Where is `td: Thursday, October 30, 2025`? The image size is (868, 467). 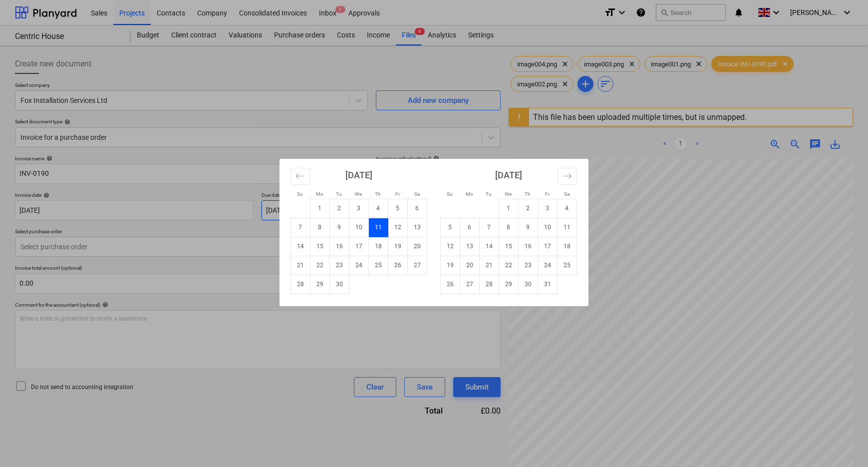 td: Thursday, October 30, 2025 is located at coordinates (528, 285).